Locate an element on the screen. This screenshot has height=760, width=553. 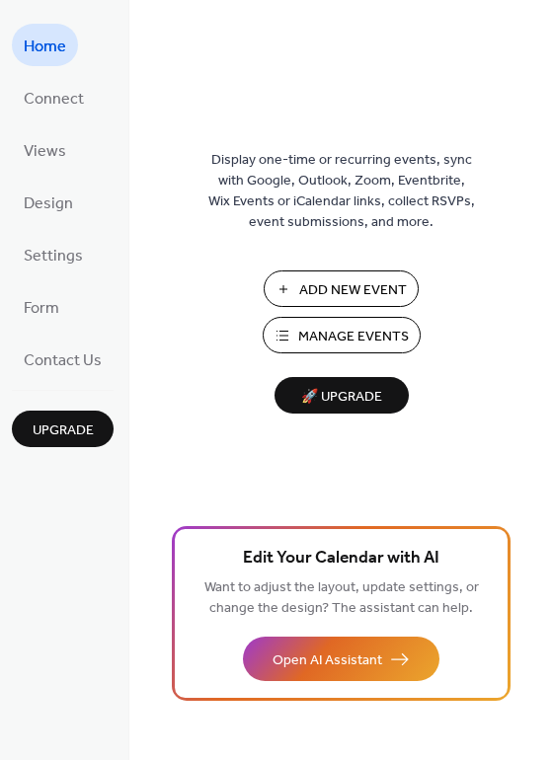
span: Home is located at coordinates (44, 46).